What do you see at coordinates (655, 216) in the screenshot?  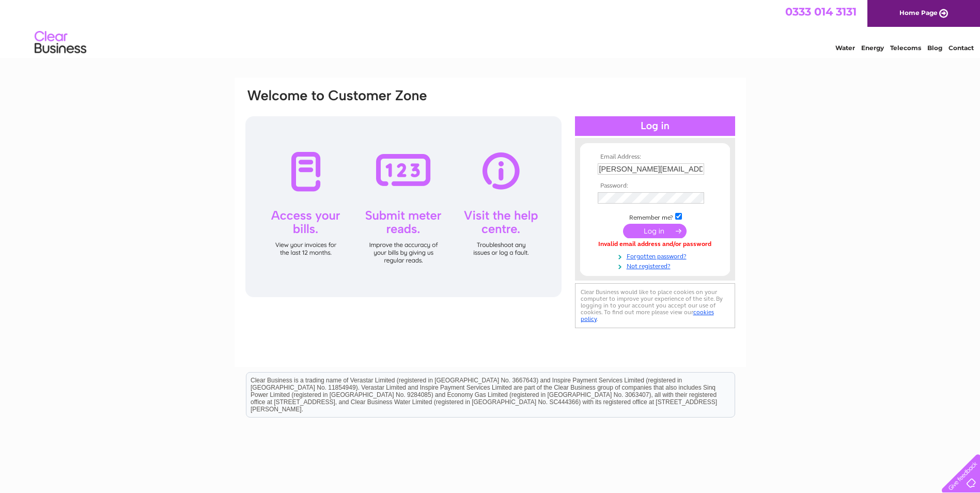 I see `td: Remember me?` at bounding box center [655, 216].